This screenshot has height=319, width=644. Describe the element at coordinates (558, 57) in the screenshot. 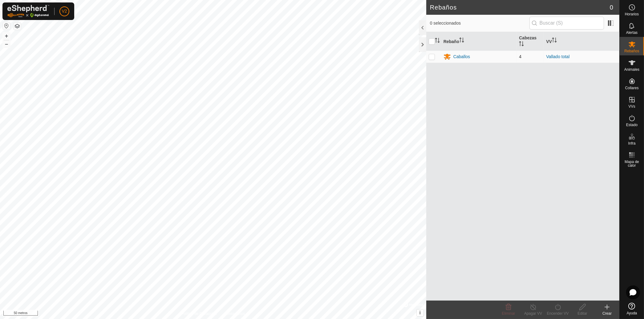

I see `a: Vallado total` at that location.